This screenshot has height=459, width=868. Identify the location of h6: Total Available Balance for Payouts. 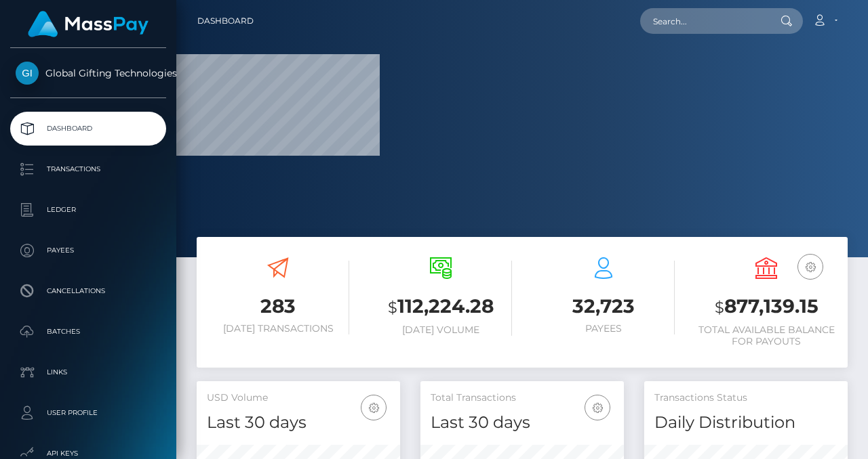
(766, 336).